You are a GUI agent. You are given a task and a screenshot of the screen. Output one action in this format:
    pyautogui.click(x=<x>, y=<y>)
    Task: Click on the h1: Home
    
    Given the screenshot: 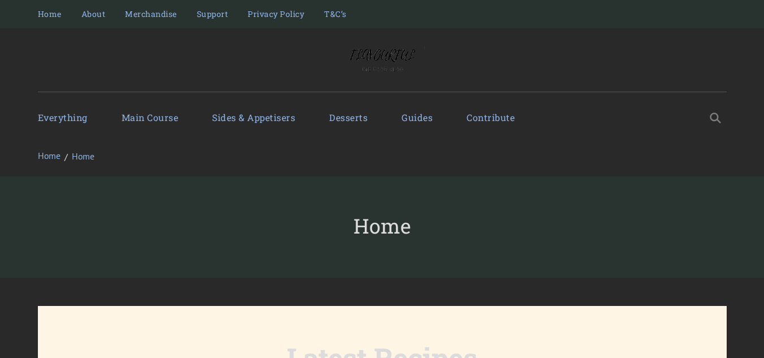 What is the action you would take?
    pyautogui.click(x=382, y=226)
    